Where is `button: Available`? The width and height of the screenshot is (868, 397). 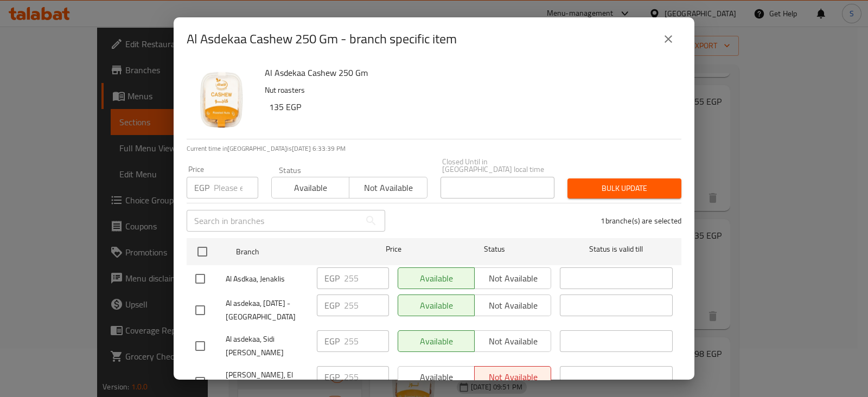 button: Available is located at coordinates (311, 187).